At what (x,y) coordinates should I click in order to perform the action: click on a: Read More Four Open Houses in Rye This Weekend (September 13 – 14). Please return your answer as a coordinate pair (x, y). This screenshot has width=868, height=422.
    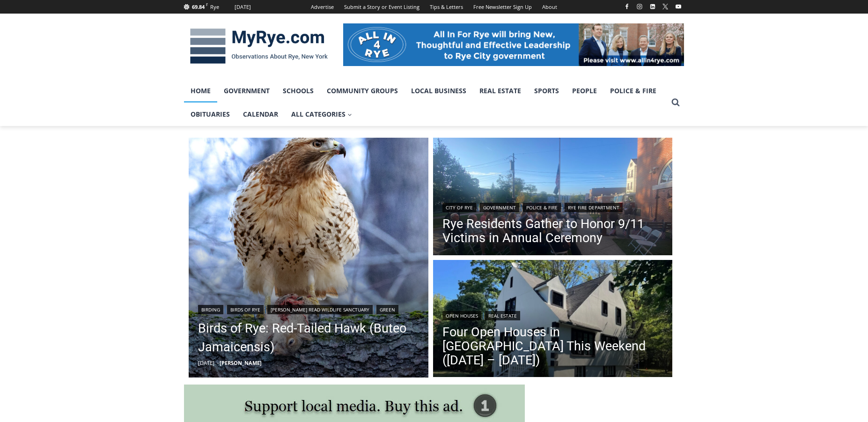
    Looking at the image, I should click on (553, 319).